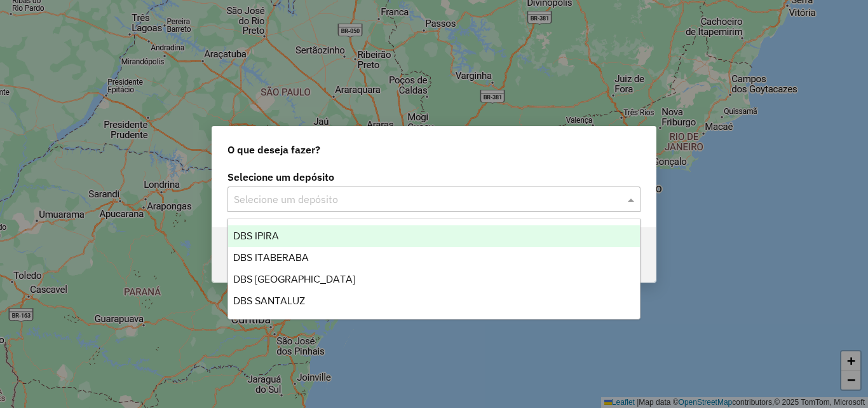  Describe the element at coordinates (271, 257) in the screenshot. I see `span: DBS ITABERABA` at that location.